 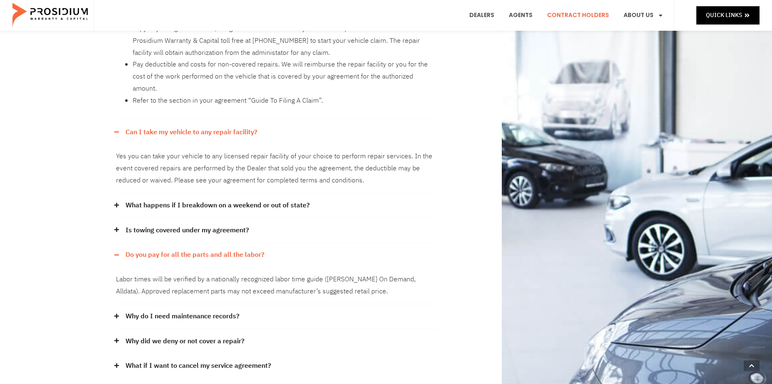 I want to click on div: Why do I need maintenance records?, so click(x=277, y=317).